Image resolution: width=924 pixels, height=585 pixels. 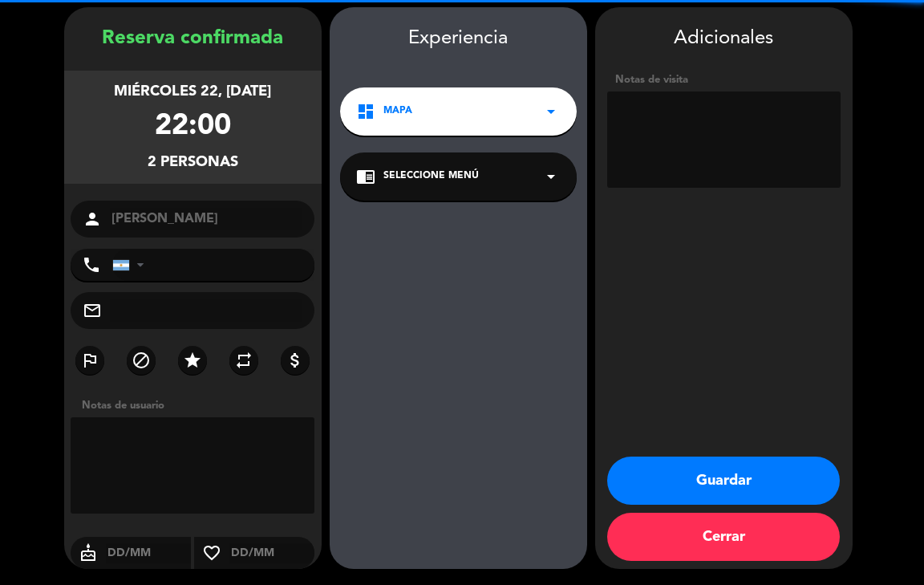 What do you see at coordinates (723, 79) in the screenshot?
I see `div: Notas de visita` at bounding box center [723, 79].